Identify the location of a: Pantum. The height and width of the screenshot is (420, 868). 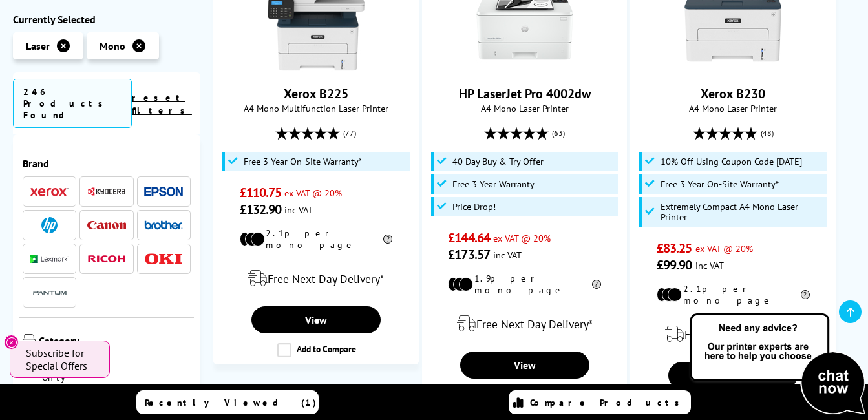
(50, 292).